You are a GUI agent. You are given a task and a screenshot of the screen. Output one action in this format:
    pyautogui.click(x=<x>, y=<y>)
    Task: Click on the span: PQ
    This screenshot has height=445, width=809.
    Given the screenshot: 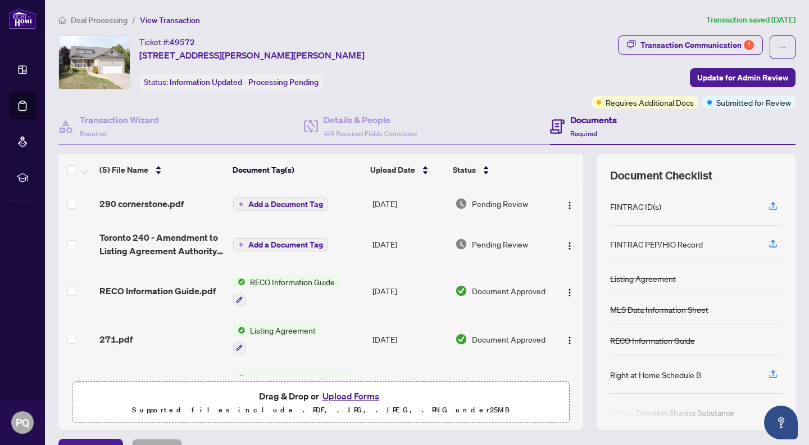 What is the action you would take?
    pyautogui.click(x=22, y=422)
    